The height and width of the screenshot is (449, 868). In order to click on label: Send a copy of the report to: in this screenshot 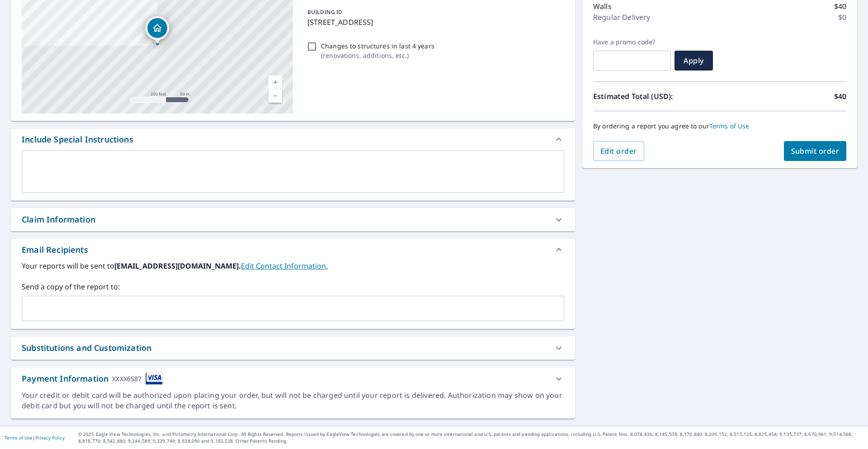, I will do `click(293, 287)`.